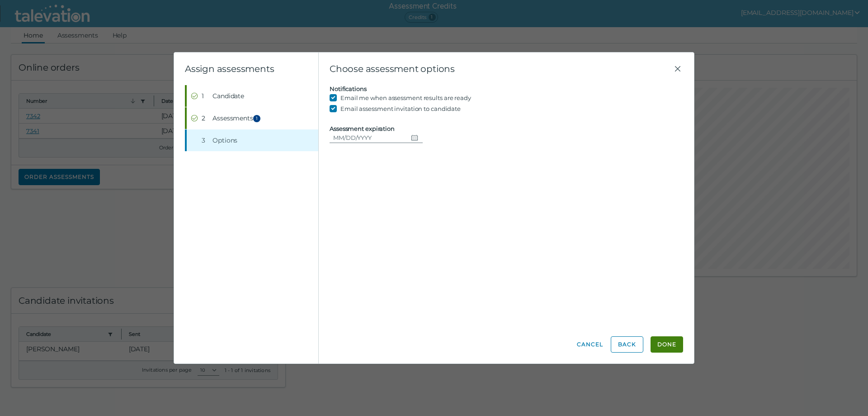 The width and height of the screenshot is (868, 416). Describe the element at coordinates (401, 108) in the screenshot. I see `label: Email assessment invitation to candidate` at that location.